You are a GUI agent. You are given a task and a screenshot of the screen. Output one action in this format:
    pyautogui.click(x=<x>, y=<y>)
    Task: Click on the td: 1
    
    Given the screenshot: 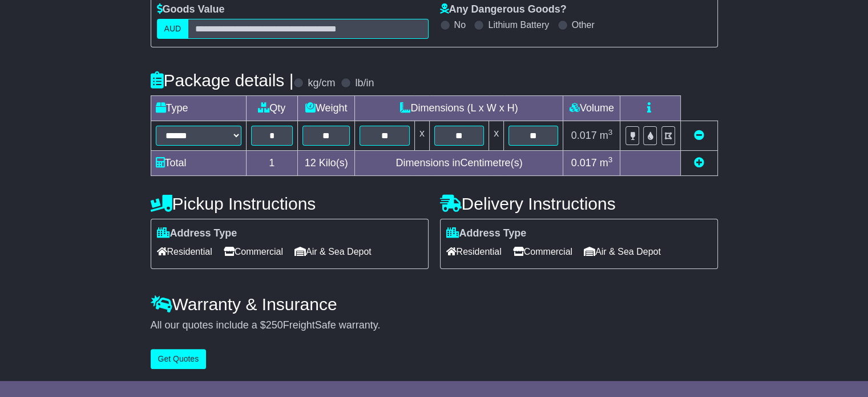 What is the action you would take?
    pyautogui.click(x=272, y=163)
    